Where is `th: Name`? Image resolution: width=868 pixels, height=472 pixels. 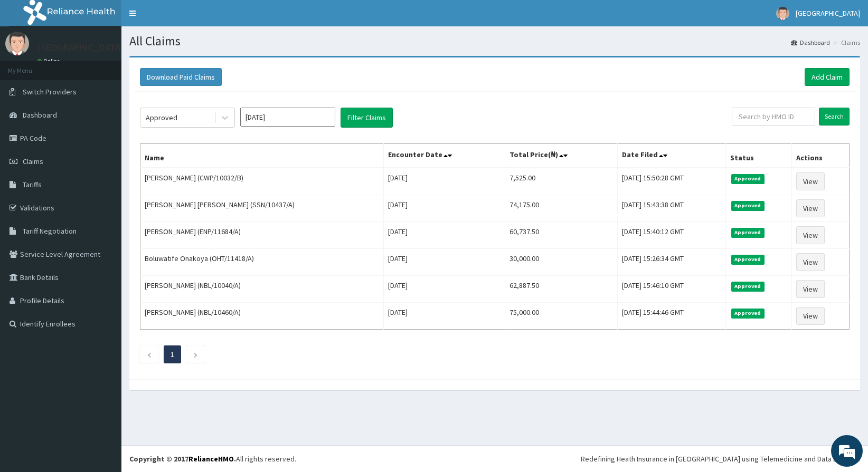 th: Name is located at coordinates (262, 156).